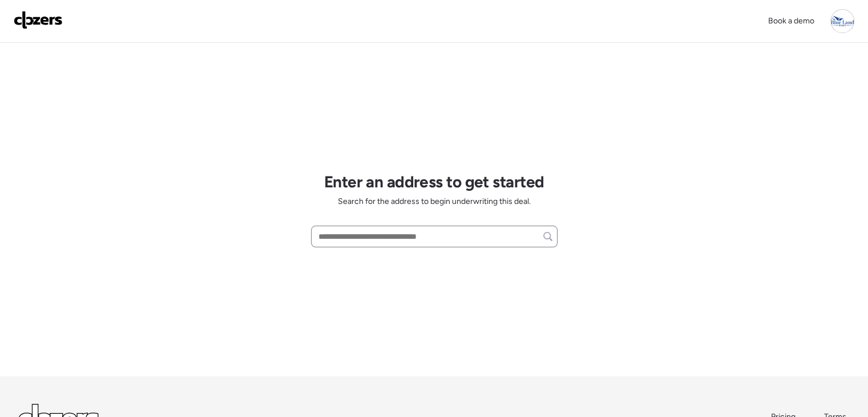  I want to click on img: Logo, so click(38, 20).